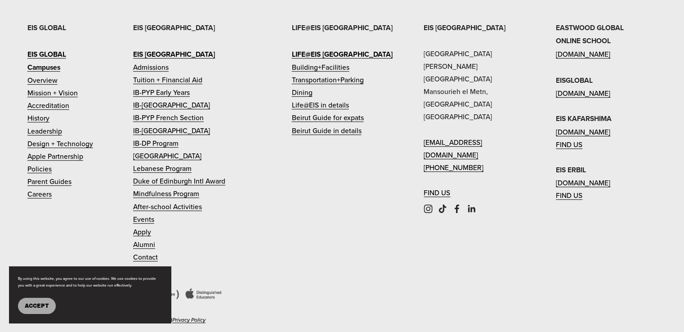 The image size is (684, 332). What do you see at coordinates (457, 209) in the screenshot?
I see `a: Facebook` at bounding box center [457, 209].